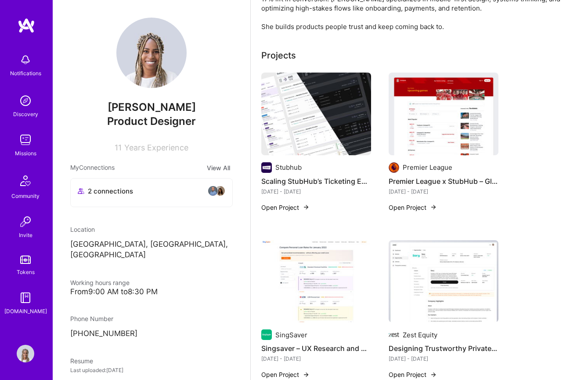 The height and width of the screenshot is (380, 588). What do you see at coordinates (26, 153) in the screenshot?
I see `div: Missions` at bounding box center [26, 153].